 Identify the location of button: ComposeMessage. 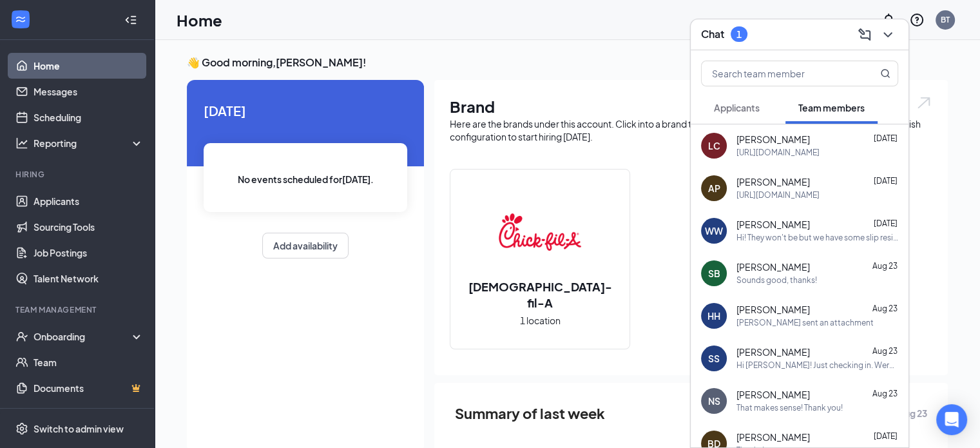
(864, 35).